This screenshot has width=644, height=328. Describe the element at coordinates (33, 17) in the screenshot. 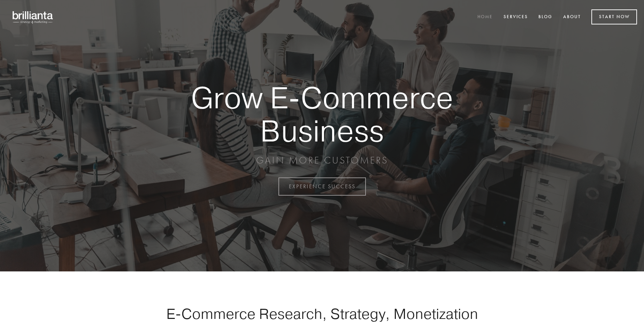

I see `img: brillianta - research, strategy, marketing` at that location.